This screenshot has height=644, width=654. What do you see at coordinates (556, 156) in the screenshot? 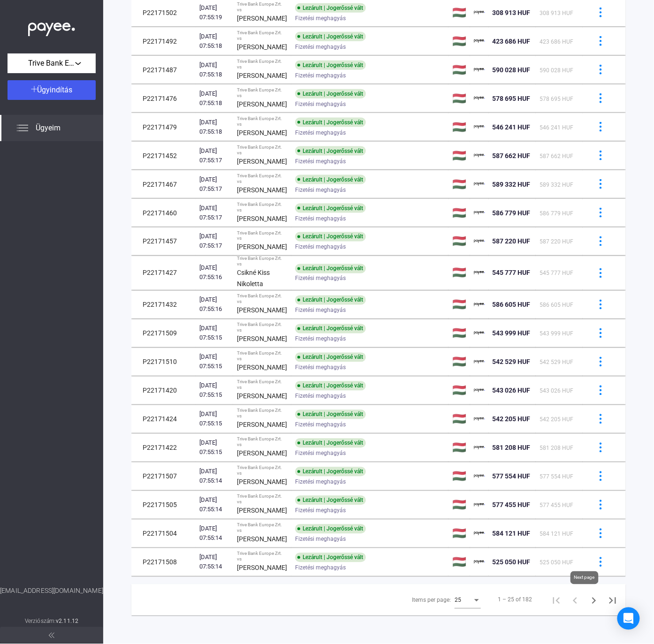
I see `span: 587 662 HUF` at bounding box center [556, 156].